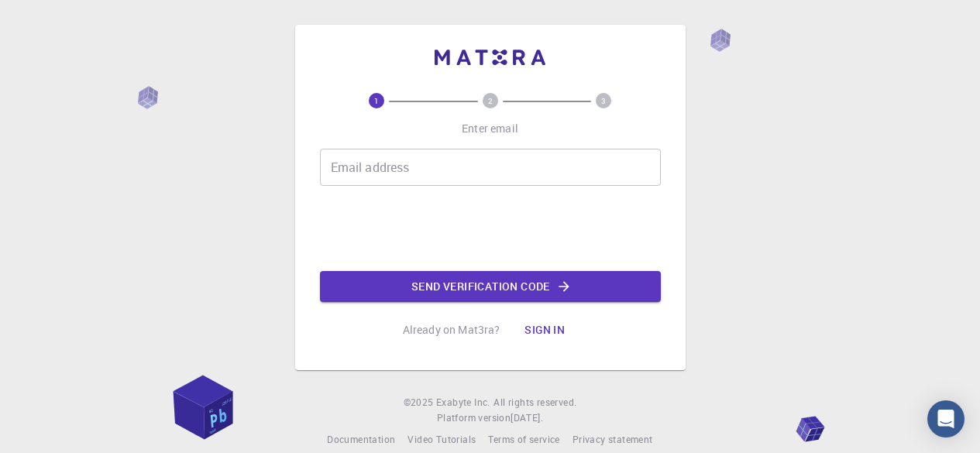  I want to click on button: Sign in, so click(544, 330).